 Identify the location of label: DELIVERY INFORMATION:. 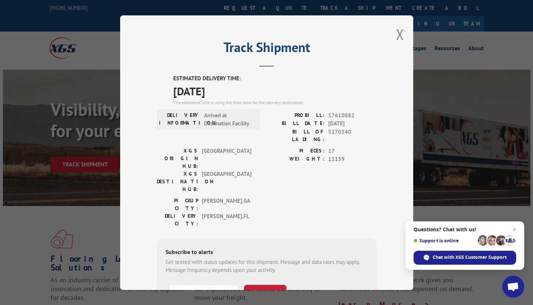
(179, 119).